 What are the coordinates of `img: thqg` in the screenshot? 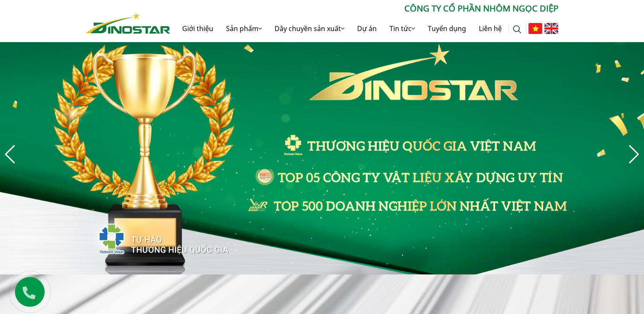 It's located at (152, 237).